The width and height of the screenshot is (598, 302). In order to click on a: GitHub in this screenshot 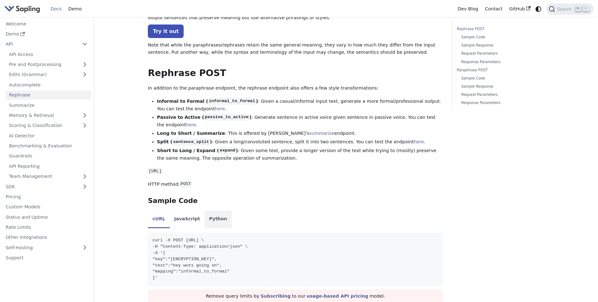, I will do `click(520, 9)`.